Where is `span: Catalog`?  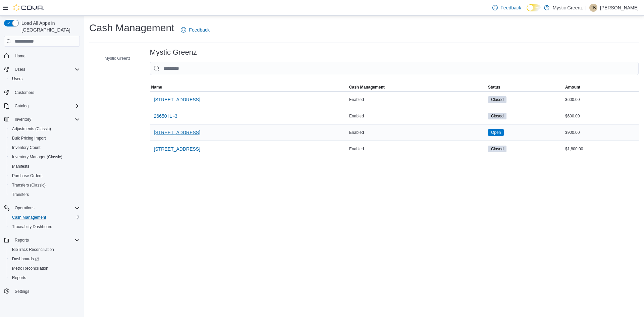
span: Catalog is located at coordinates (46, 106).